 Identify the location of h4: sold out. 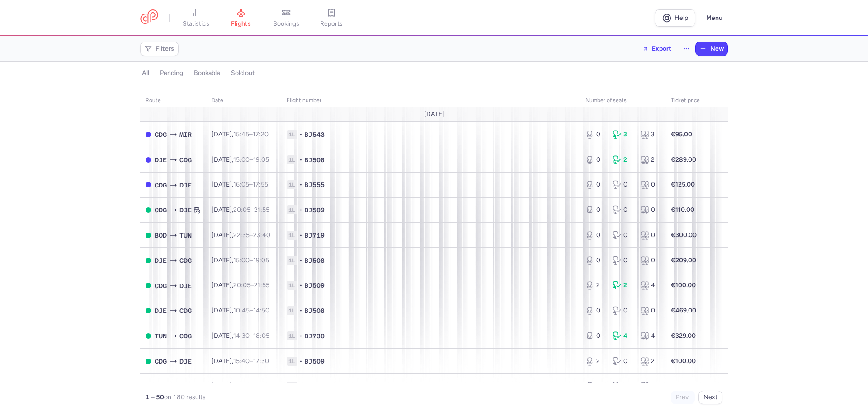
(242, 73).